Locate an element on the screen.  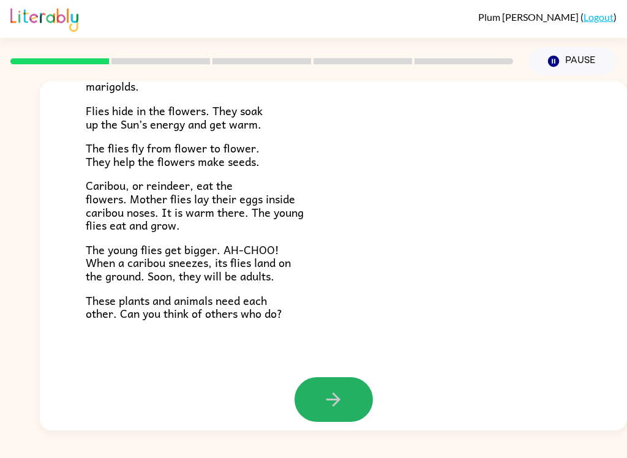
a: Logout is located at coordinates (598, 17).